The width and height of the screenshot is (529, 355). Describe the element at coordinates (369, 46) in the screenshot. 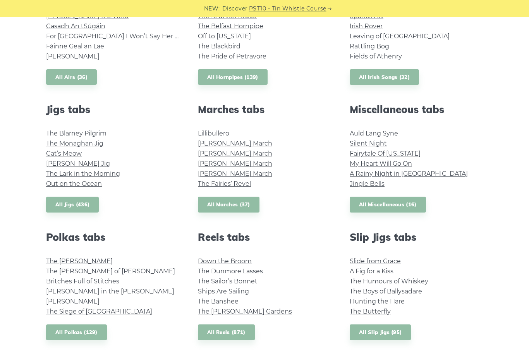

I see `a: Rattling Bog` at that location.